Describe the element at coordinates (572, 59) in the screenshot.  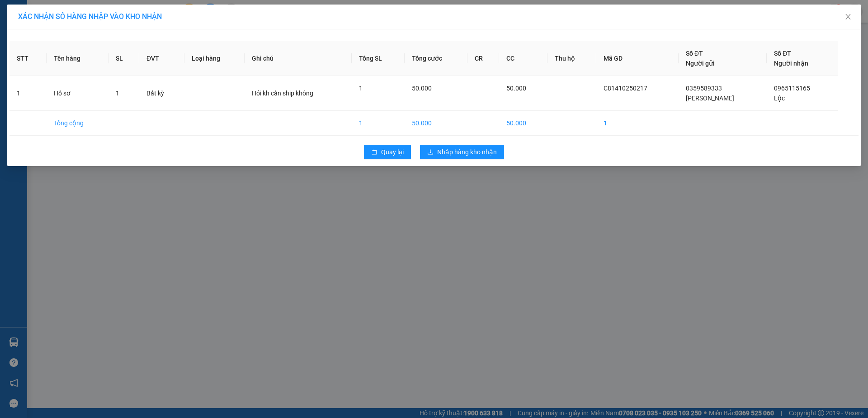
I see `th: Thu hộ` at that location.